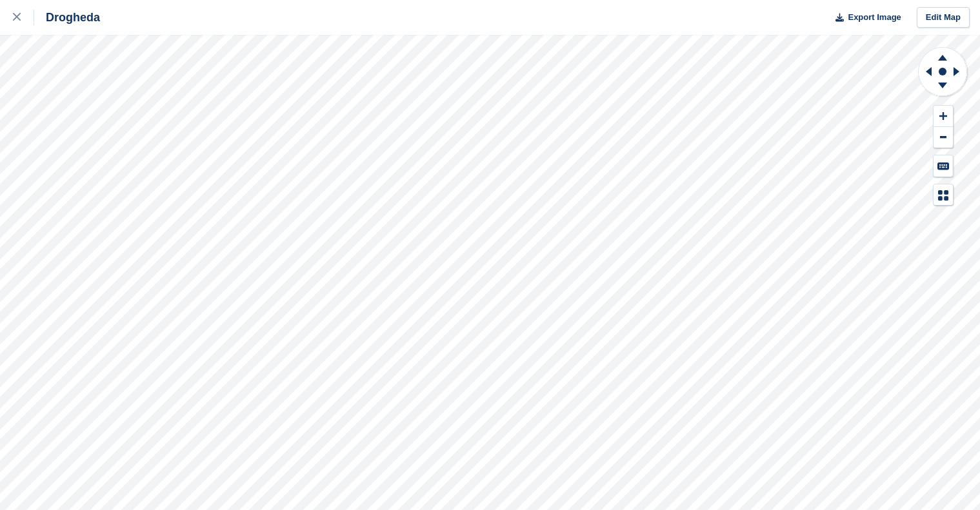 The image size is (980, 510). What do you see at coordinates (944, 138) in the screenshot?
I see `button: Zoom Out` at bounding box center [944, 138].